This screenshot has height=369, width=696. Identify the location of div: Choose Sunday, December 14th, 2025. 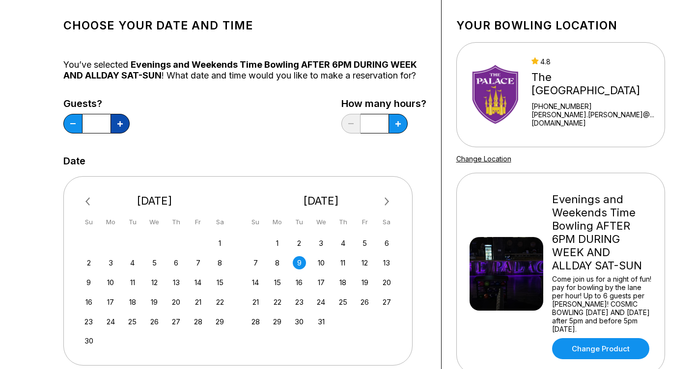
(255, 282).